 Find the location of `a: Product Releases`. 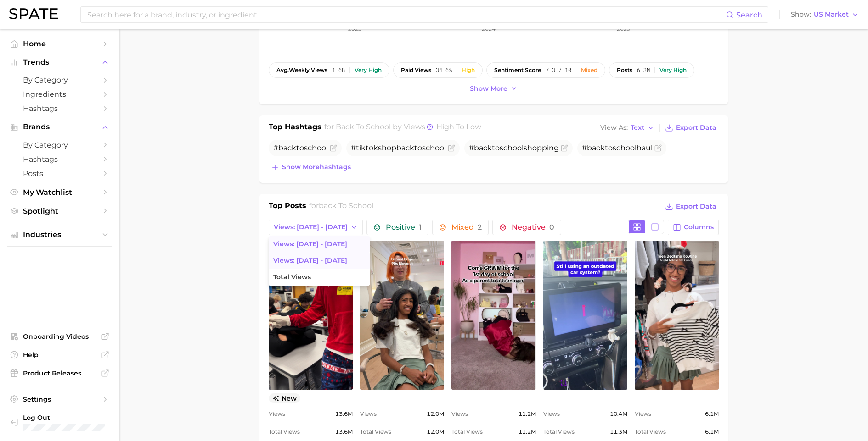

a: Product Releases is located at coordinates (60, 373).